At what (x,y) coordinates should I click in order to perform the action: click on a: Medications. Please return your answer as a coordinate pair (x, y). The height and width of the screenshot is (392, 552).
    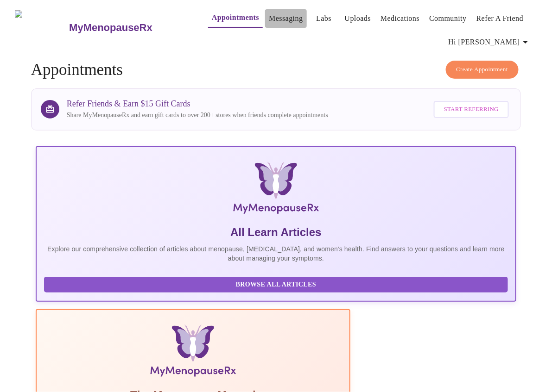
    Looking at the image, I should click on (400, 18).